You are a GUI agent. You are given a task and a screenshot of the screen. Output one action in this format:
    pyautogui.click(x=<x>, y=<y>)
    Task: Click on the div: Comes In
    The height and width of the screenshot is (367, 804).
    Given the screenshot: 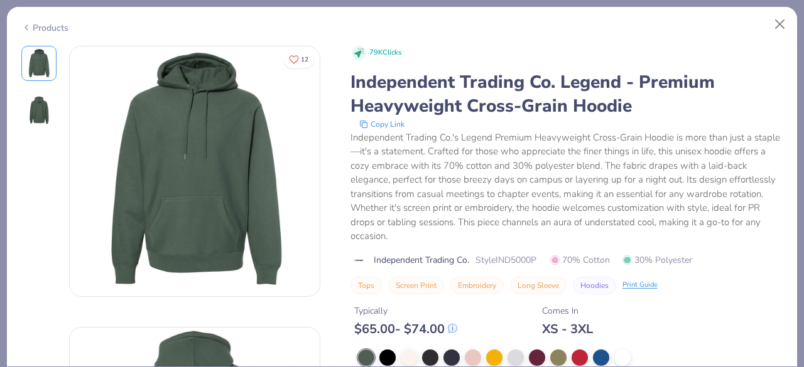 What is the action you would take?
    pyautogui.click(x=567, y=311)
    